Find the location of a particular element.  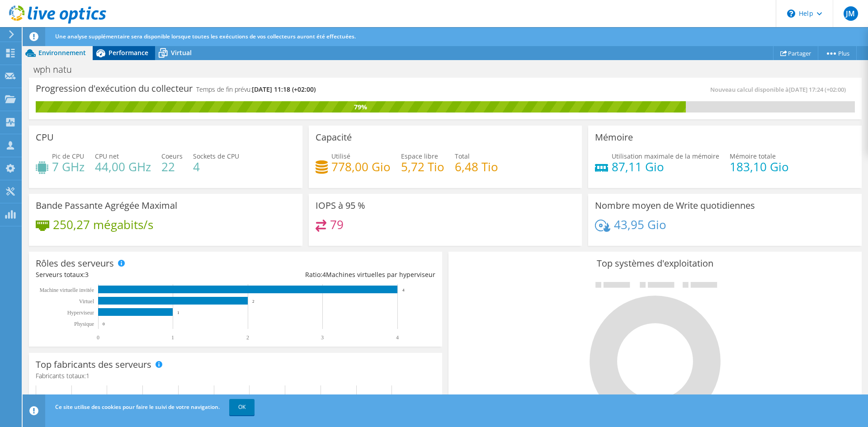

span: Coeurs is located at coordinates (172, 156).